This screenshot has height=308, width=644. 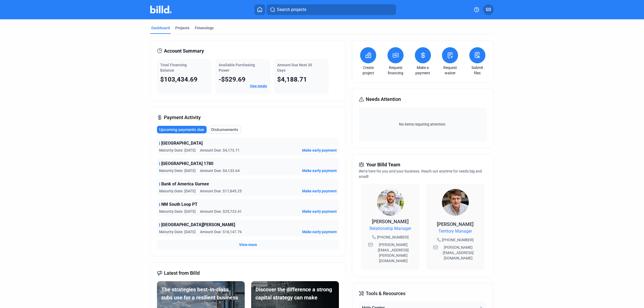 What do you see at coordinates (161, 9) in the screenshot?
I see `img: Billd Company Logo` at bounding box center [161, 9].